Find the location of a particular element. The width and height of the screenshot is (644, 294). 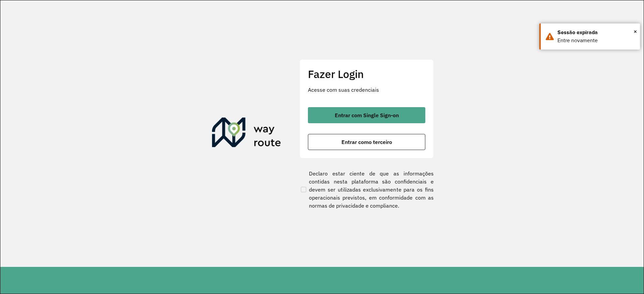

span: Entrar como terceiro is located at coordinates (366, 142).